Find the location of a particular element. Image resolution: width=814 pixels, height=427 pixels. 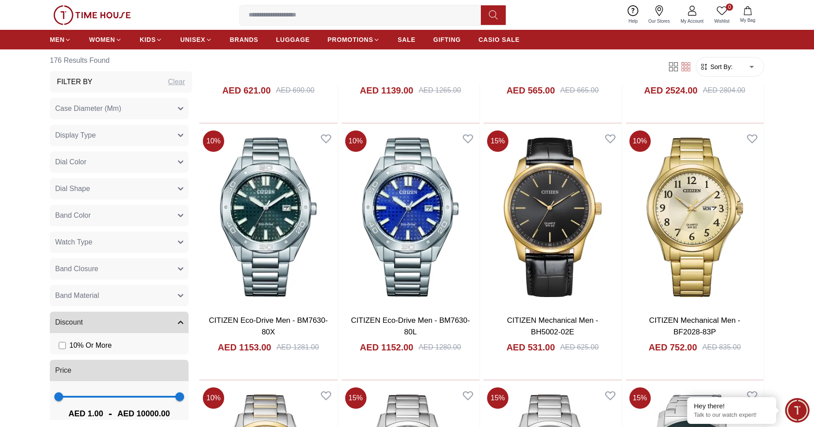

h3: Filter By is located at coordinates (75, 82).